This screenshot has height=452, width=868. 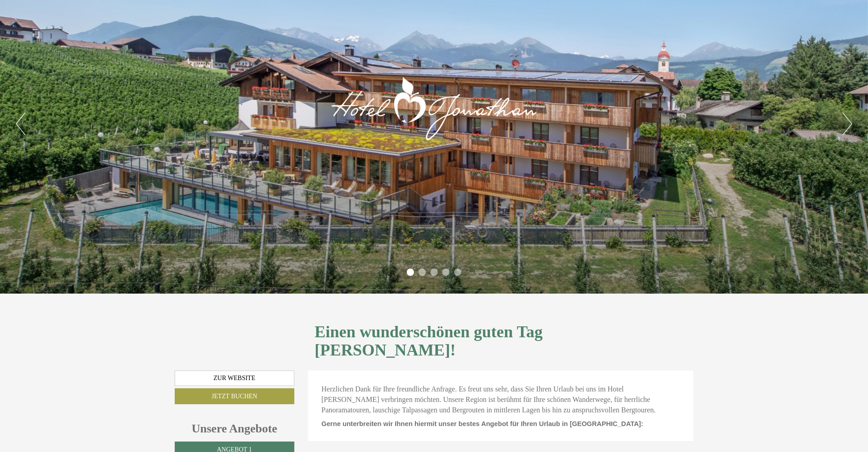 I want to click on a: Zur Website, so click(x=234, y=378).